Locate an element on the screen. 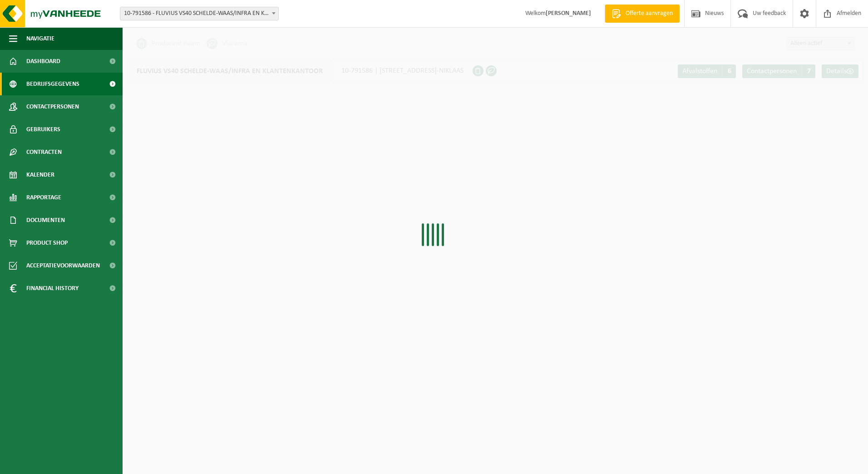 The height and width of the screenshot is (474, 868). a: Afvalstoffen 6 is located at coordinates (707, 72).